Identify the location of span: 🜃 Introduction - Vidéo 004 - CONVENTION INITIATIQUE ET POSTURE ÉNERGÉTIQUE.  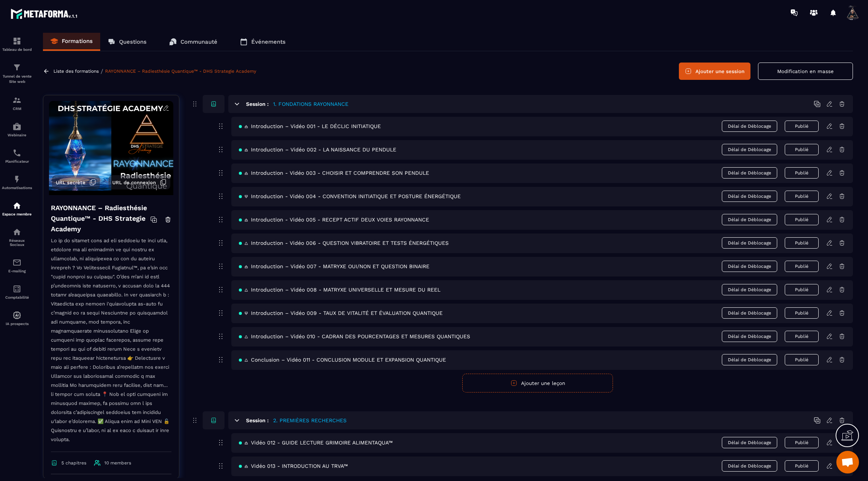
(349, 196).